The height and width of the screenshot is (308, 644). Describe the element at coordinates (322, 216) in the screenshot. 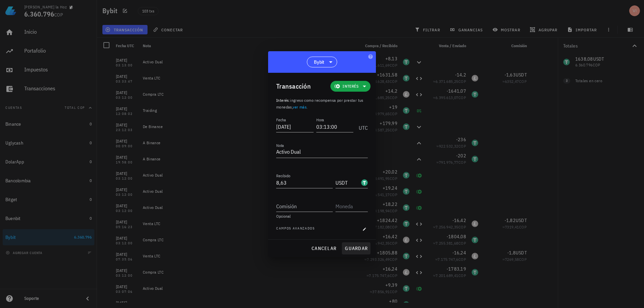

I see `div: Opcional` at that location.